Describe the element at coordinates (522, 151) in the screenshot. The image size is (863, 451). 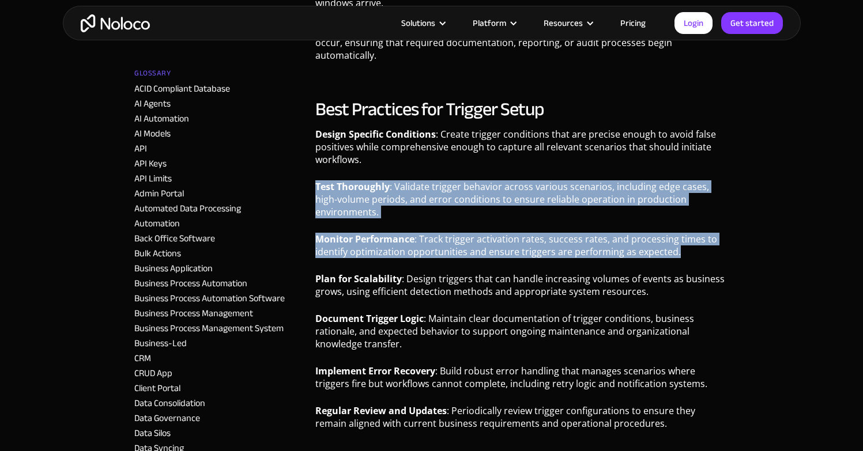
I see `p: : Create trigger conditions that are precise enough to avoid false positives while comprehensive ...` at that location.